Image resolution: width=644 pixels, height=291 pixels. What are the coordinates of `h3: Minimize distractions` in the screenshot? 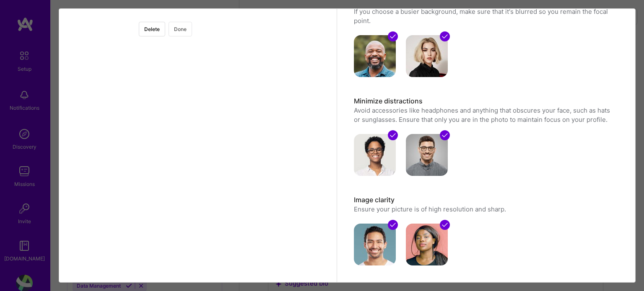 It's located at (485, 101).